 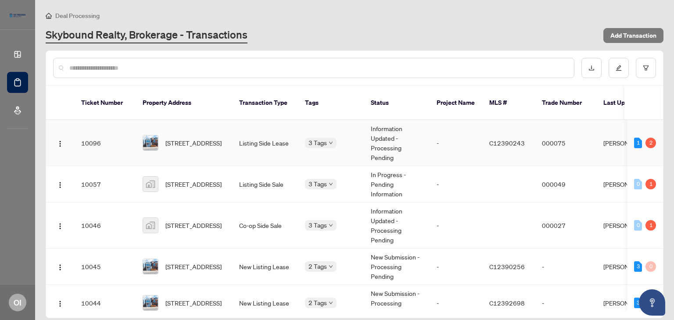 What do you see at coordinates (77, 16) in the screenshot?
I see `span: Deal Processing` at bounding box center [77, 16].